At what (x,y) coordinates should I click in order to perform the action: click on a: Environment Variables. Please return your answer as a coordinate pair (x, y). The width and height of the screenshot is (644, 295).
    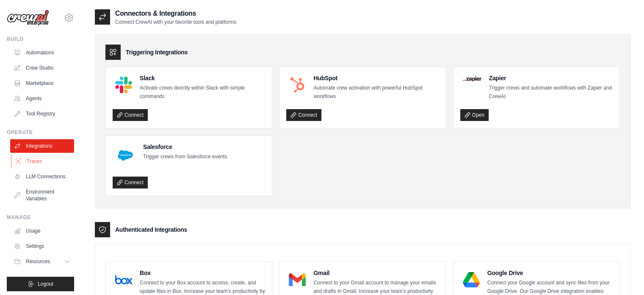
    Looking at the image, I should click on (42, 195).